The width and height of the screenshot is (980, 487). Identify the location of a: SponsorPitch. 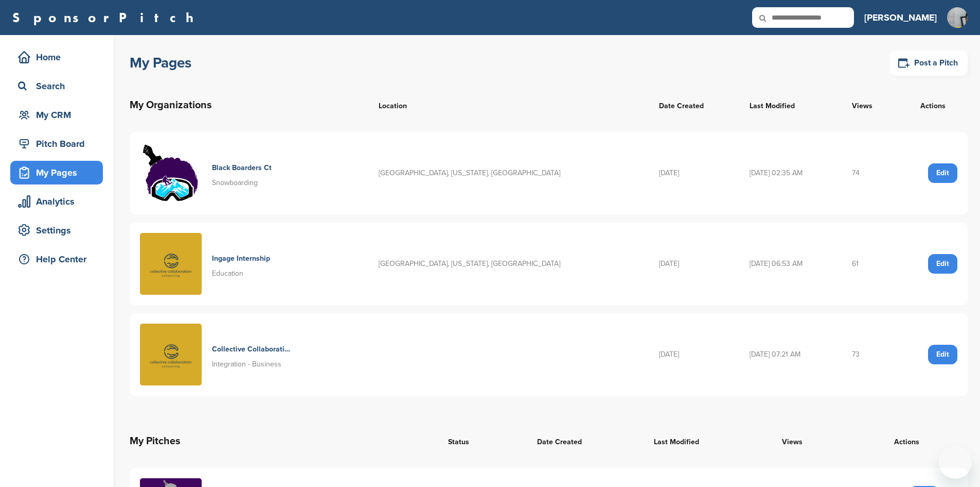
(106, 18).